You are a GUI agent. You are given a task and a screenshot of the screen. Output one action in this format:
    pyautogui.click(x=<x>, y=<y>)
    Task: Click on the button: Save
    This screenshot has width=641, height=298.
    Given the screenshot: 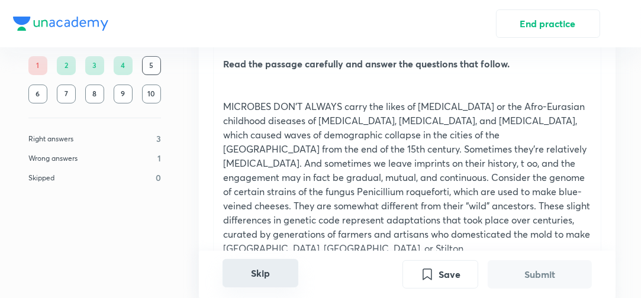 What is the action you would take?
    pyautogui.click(x=441, y=275)
    